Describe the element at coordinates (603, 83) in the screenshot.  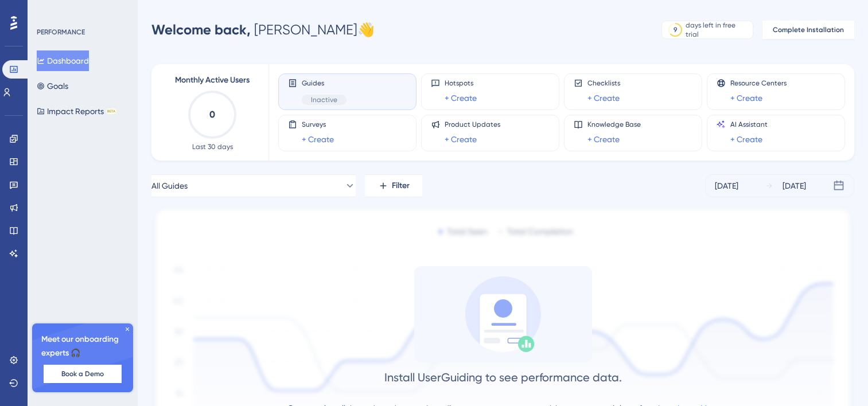
I see `span: Checklists` at that location.